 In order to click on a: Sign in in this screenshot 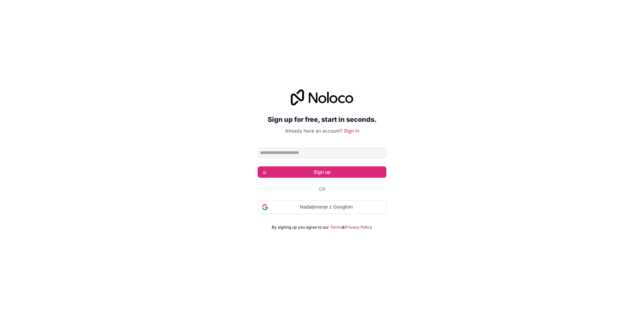, I will do `click(351, 130)`.